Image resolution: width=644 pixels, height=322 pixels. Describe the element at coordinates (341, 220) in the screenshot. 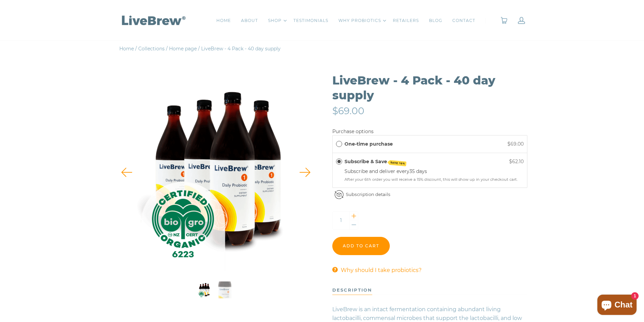

I see `input: Quantity` at that location.